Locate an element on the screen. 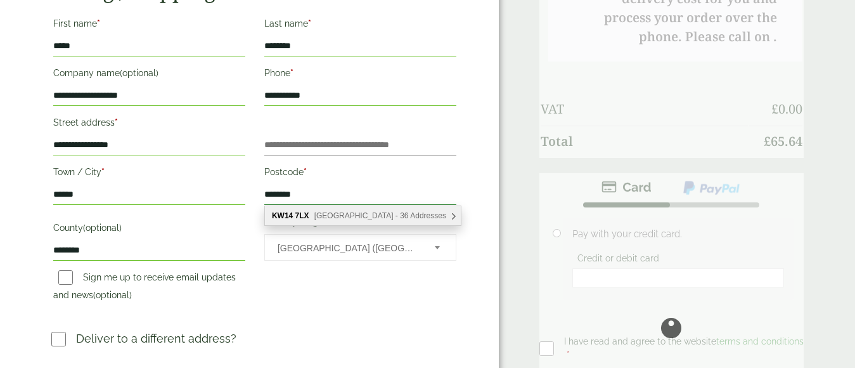 This screenshot has height=368, width=855. b: 7LX is located at coordinates (302, 216).